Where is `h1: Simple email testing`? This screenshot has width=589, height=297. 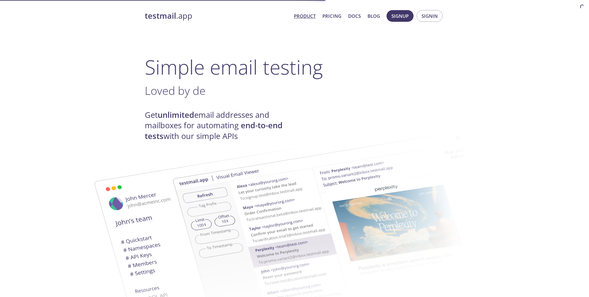 h1: Simple email testing is located at coordinates (294, 67).